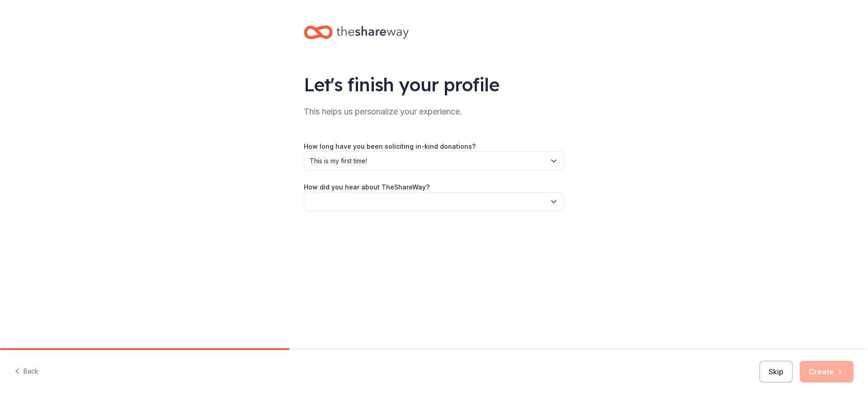 The image size is (868, 397). What do you see at coordinates (434, 112) in the screenshot?
I see `div: This helps us personalize your experience.` at bounding box center [434, 112].